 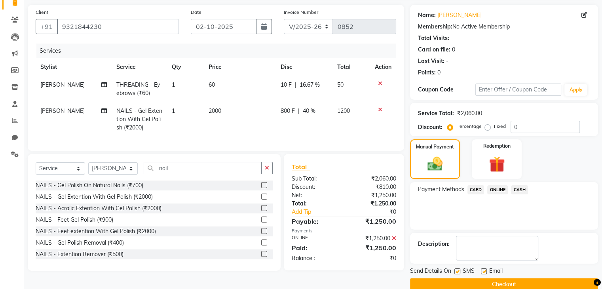 I want to click on button: +91, so click(x=47, y=27).